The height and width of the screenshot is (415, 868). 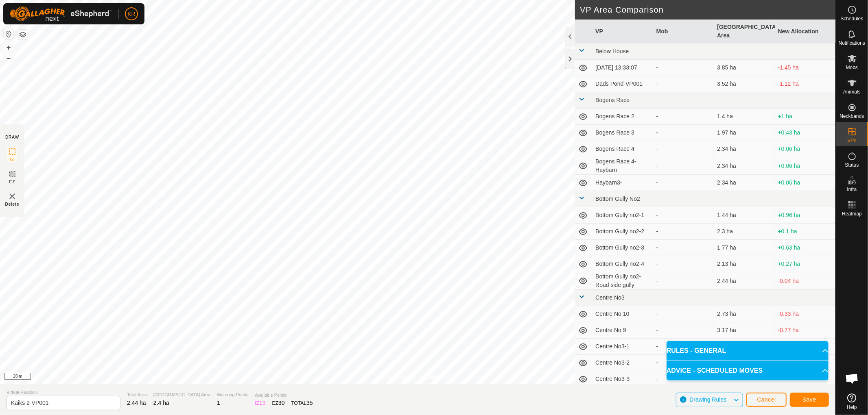 What do you see at coordinates (805, 330) in the screenshot?
I see `td: -0.77 ha` at bounding box center [805, 330].